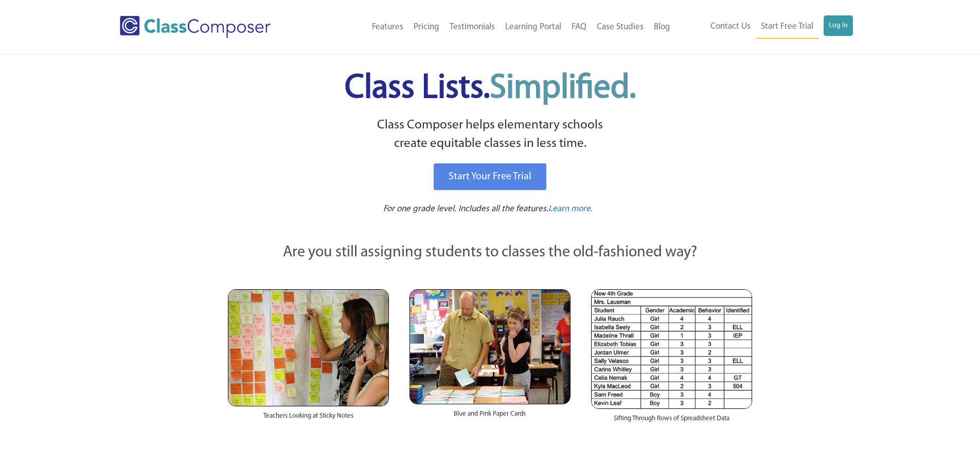 The image size is (980, 468). What do you see at coordinates (490, 177) in the screenshot?
I see `a: Start Your Free Trial` at bounding box center [490, 177].